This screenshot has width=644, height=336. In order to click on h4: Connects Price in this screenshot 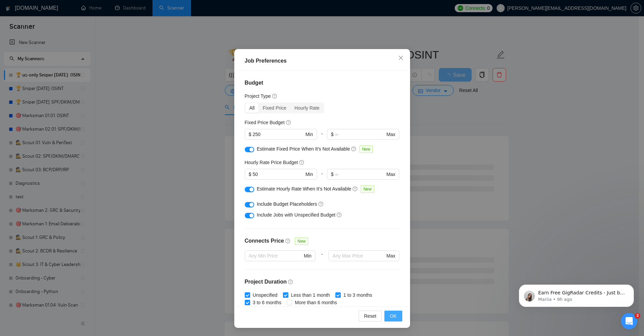, I will do `click(264, 241)`.